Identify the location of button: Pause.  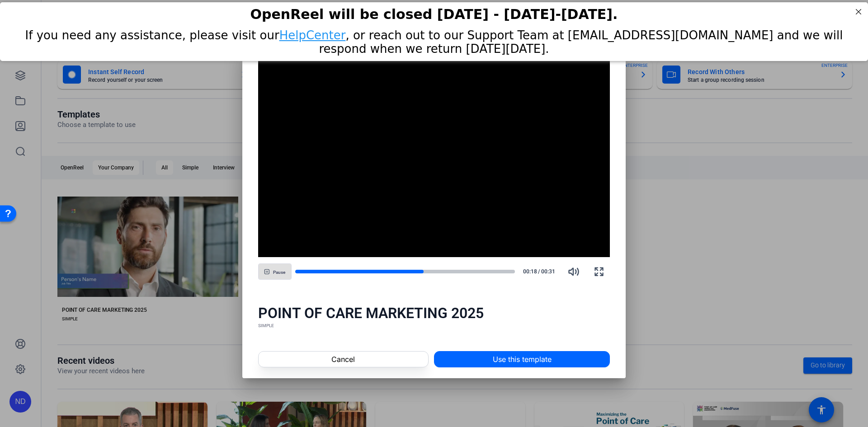
(275, 272).